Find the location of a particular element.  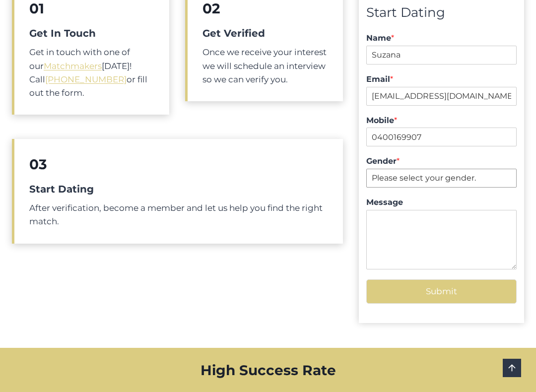

h2: High Success Rate is located at coordinates (268, 370).